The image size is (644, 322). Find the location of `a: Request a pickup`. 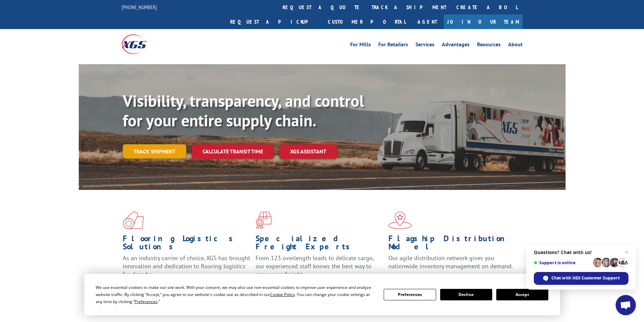

a: Request a pickup is located at coordinates (274, 22).